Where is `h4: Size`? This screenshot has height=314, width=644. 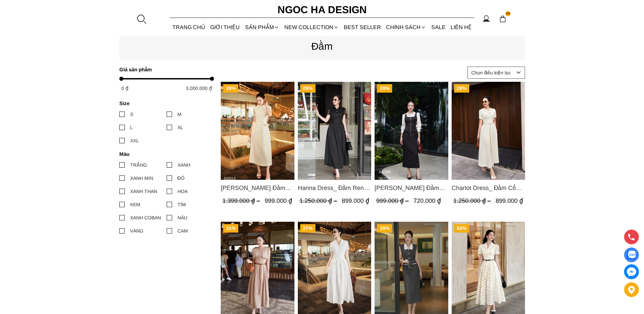 h4: Size is located at coordinates (164, 103).